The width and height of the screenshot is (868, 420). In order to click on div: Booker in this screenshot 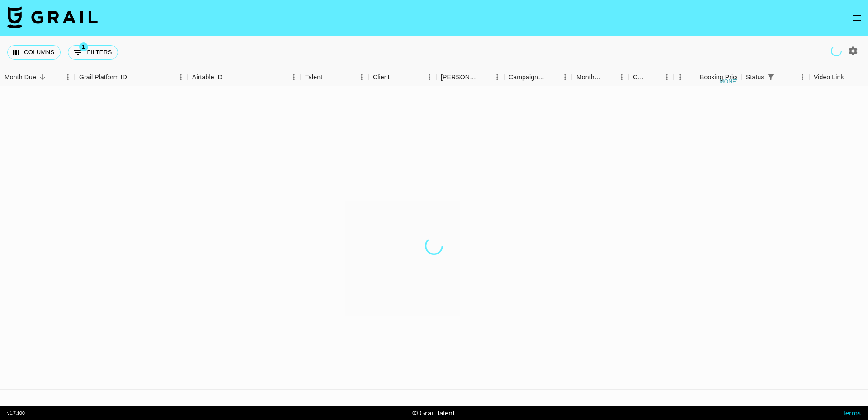, I will do `click(470, 77)`.